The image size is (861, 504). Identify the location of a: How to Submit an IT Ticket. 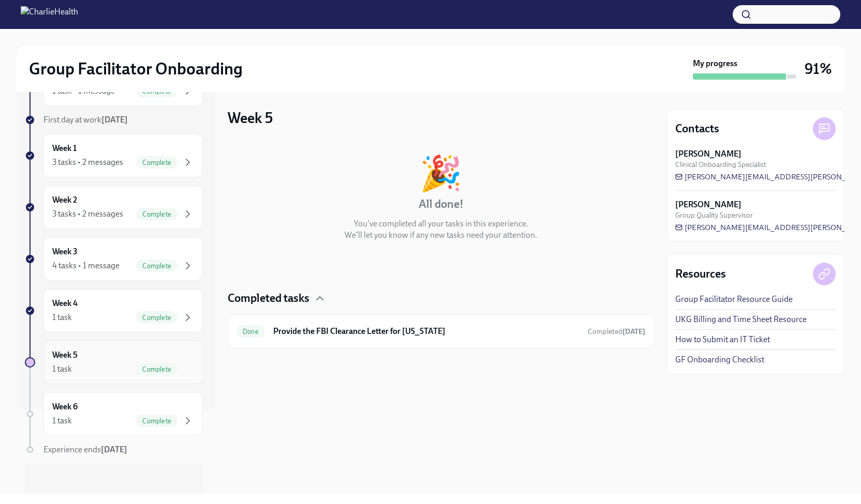
(722, 340).